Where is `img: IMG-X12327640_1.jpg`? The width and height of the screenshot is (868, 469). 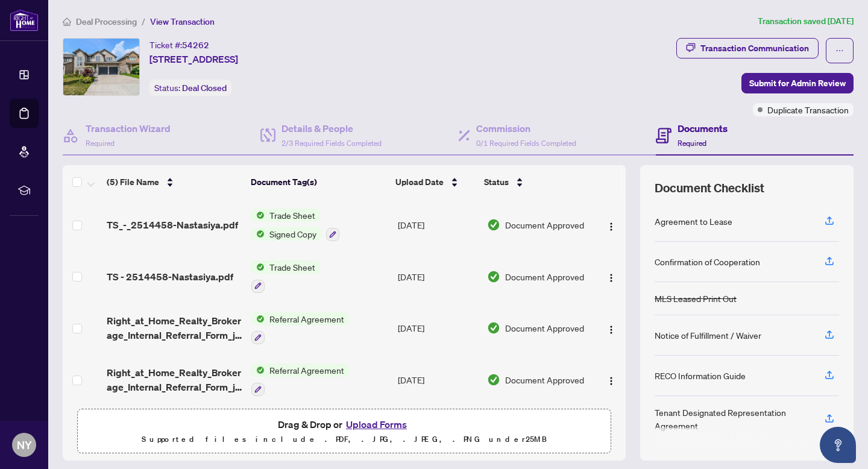
img: IMG-X12327640_1.jpg is located at coordinates (101, 67).